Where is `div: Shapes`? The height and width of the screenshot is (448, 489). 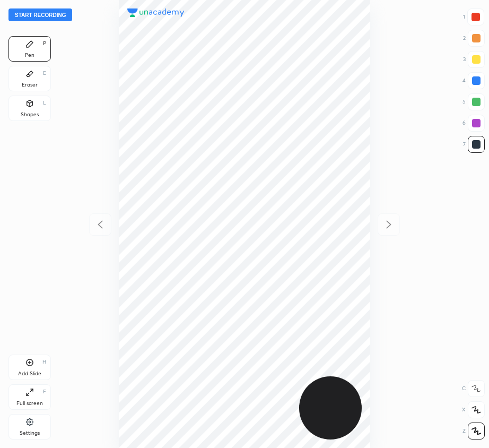
div: Shapes is located at coordinates (30, 115).